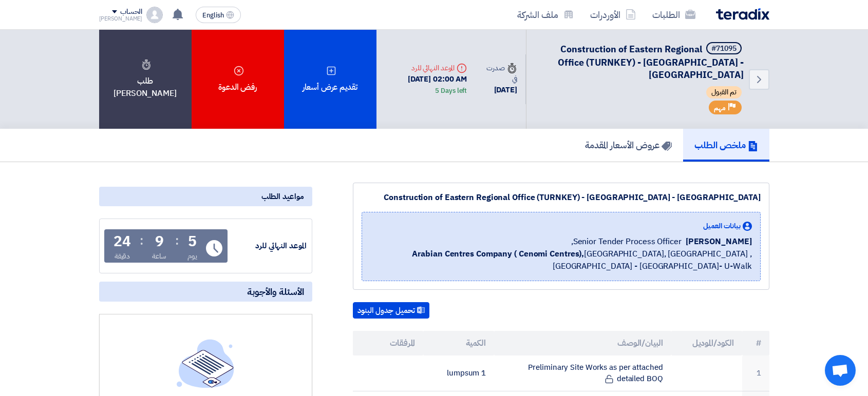 The height and width of the screenshot is (396, 868). What do you see at coordinates (500, 73) in the screenshot?
I see `div: صدرت في` at bounding box center [500, 73].